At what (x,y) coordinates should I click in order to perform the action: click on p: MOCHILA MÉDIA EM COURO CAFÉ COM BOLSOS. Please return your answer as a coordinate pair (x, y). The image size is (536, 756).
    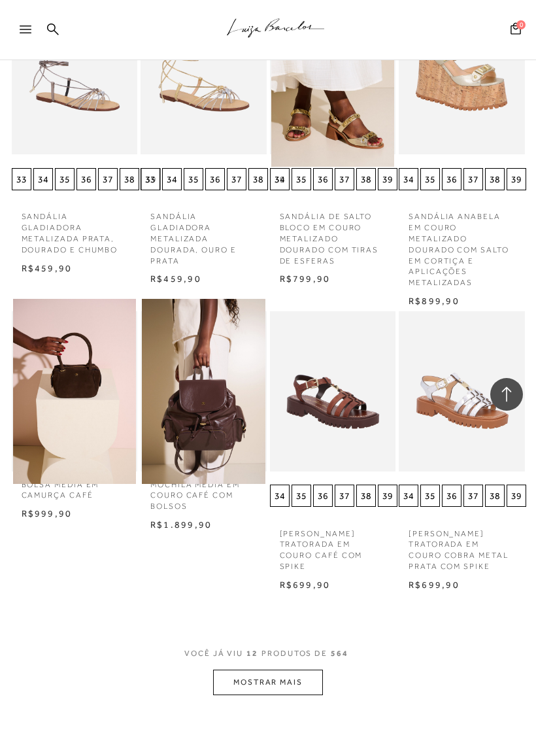
    Looking at the image, I should click on (203, 491).